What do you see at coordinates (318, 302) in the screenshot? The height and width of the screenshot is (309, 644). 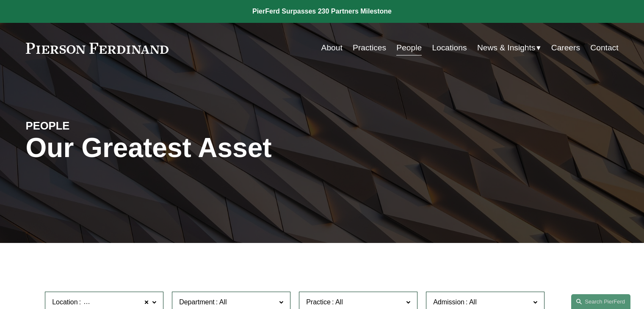 I see `span: Practice` at bounding box center [318, 302].